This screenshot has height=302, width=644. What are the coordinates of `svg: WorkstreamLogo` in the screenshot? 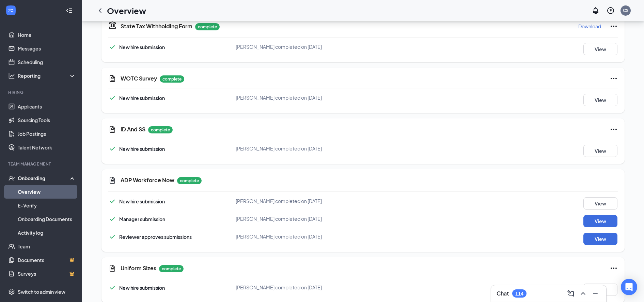 It's located at (11, 10).